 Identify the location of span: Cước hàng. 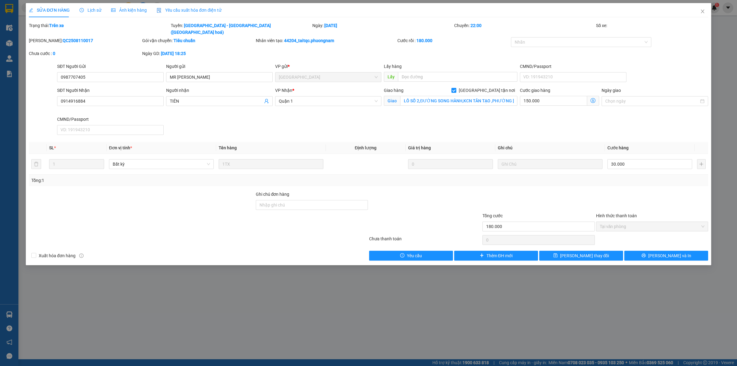
(618, 148).